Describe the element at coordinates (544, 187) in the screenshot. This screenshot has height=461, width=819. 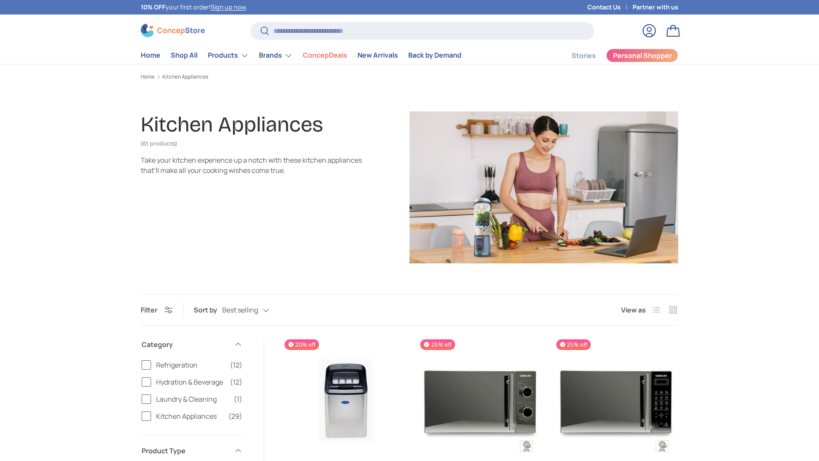
I see `img: Kitchen Appliances` at that location.